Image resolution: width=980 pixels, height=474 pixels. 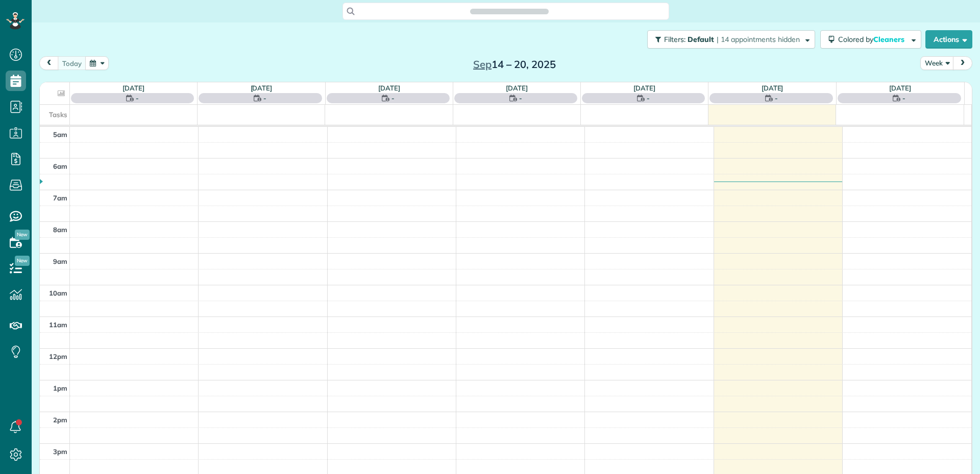 What do you see at coordinates (58, 356) in the screenshot?
I see `span: 12pm` at bounding box center [58, 356].